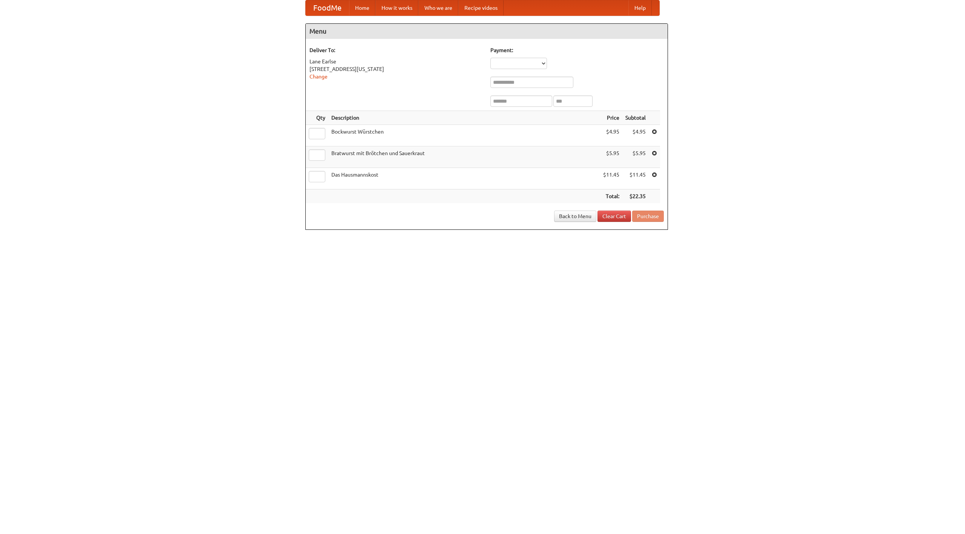 The height and width of the screenshot is (534, 965). Describe the element at coordinates (439, 8) in the screenshot. I see `a: Who we are` at that location.